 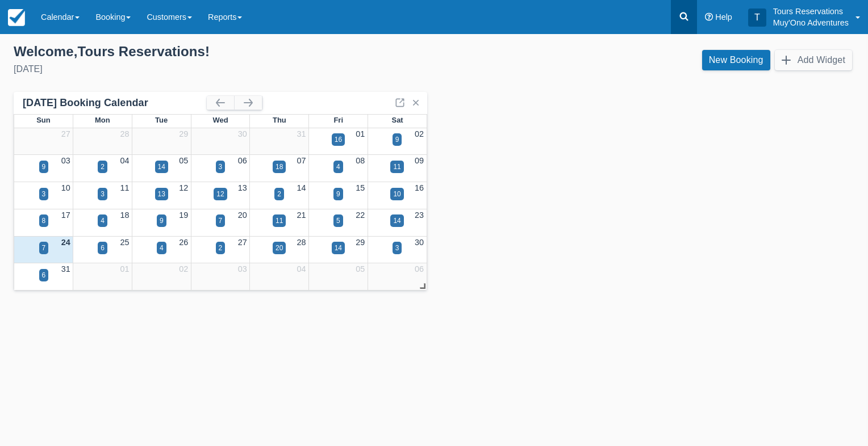 What do you see at coordinates (709, 17) in the screenshot?
I see `i: Help` at bounding box center [709, 17].